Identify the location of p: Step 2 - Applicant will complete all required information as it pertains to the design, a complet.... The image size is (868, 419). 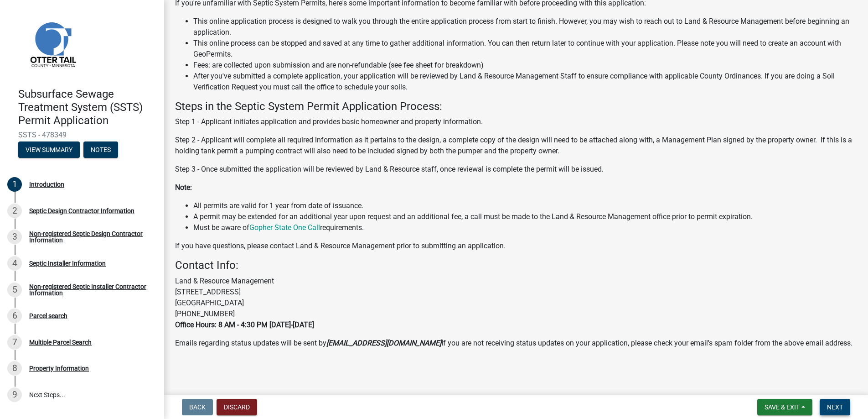
(516, 145).